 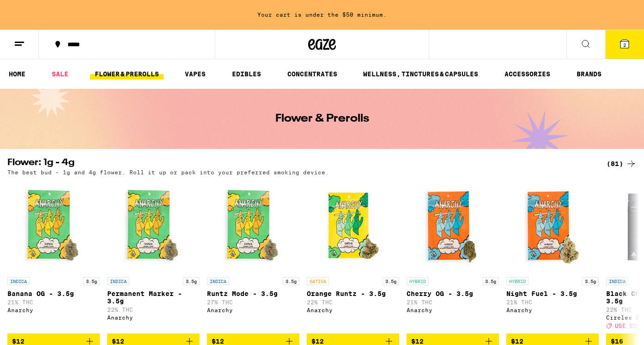 What do you see at coordinates (253, 256) in the screenshot?
I see `a: Open page for Runtz Mode - 3.5g from Anarchy` at bounding box center [253, 256].